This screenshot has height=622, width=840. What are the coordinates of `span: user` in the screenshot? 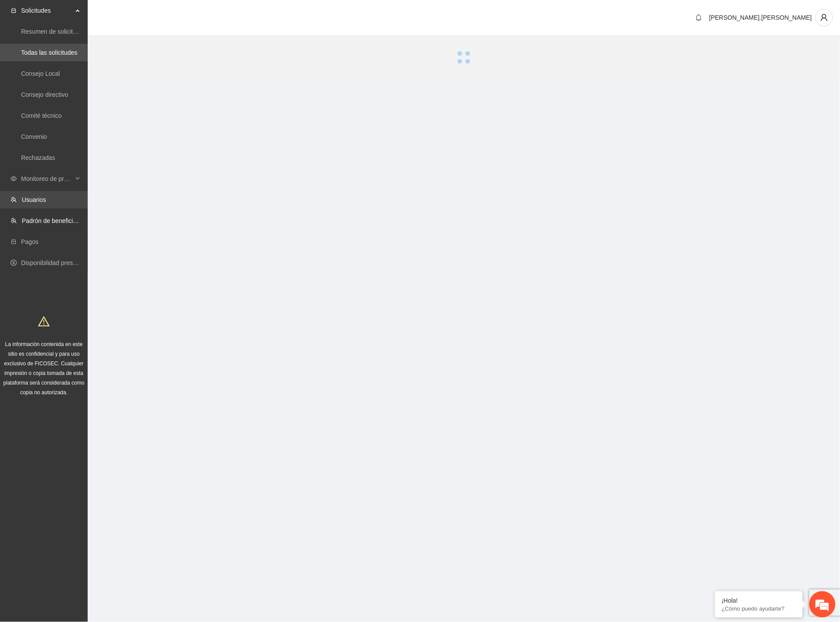 It's located at (824, 18).